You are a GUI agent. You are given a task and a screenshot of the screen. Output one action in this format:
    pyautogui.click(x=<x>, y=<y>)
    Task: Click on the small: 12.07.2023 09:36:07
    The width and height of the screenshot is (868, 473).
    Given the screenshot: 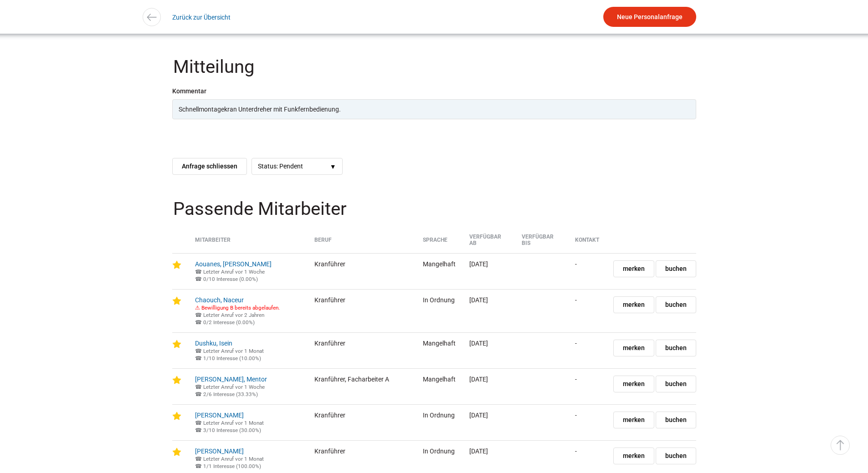 What is the action you would take?
    pyautogui.click(x=230, y=315)
    